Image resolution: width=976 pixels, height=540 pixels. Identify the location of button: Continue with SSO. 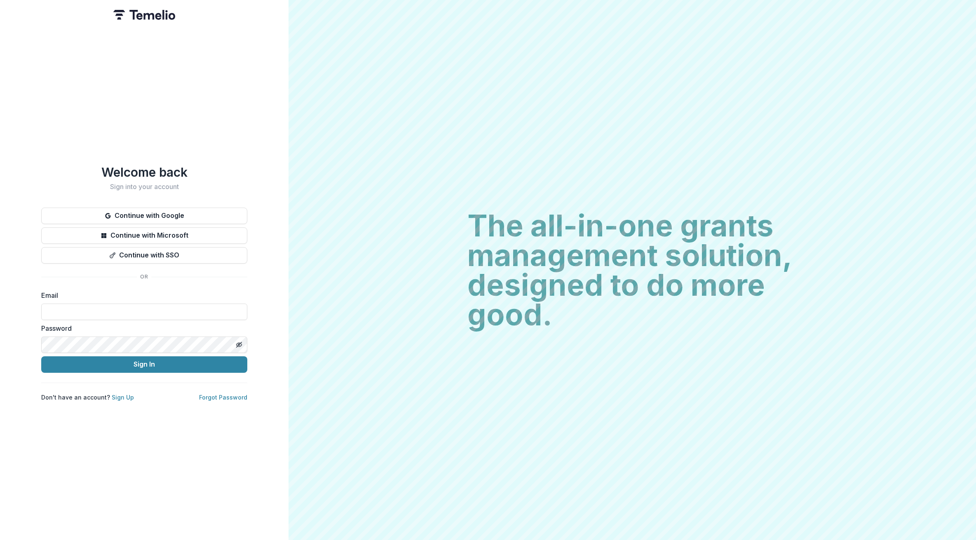
(144, 256).